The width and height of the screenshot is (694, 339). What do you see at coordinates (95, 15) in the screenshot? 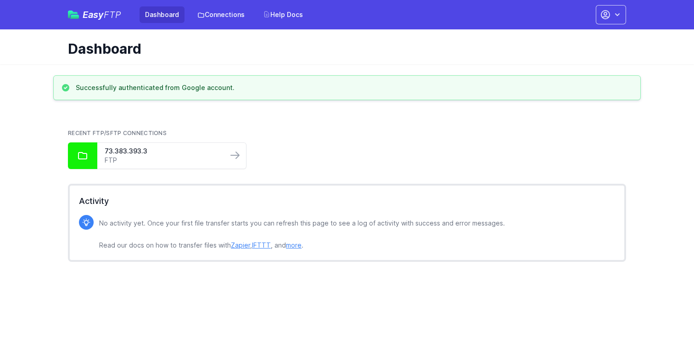
I see `a: EasyFTP` at bounding box center [95, 15].